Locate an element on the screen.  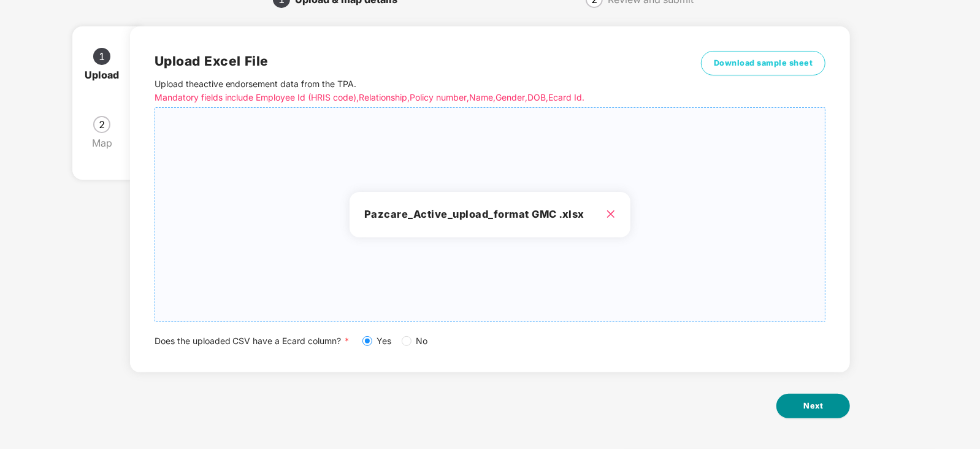
span: 2 is located at coordinates (102, 125).